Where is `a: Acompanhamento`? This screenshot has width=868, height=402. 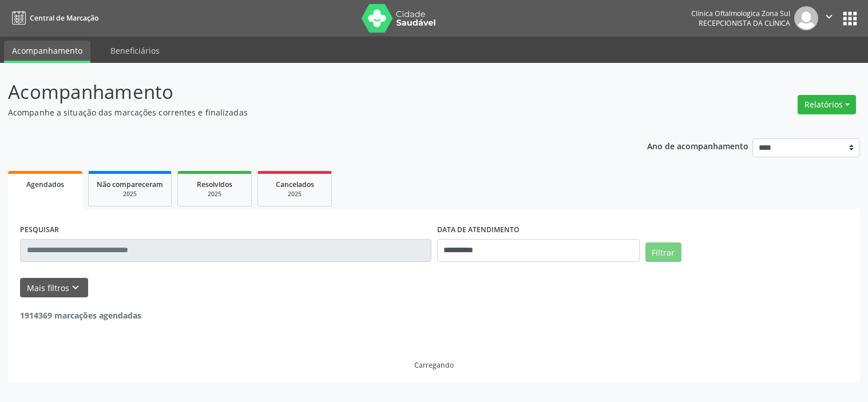
a: Acompanhamento is located at coordinates (47, 51).